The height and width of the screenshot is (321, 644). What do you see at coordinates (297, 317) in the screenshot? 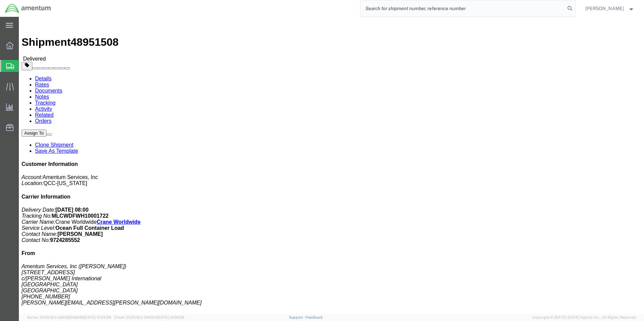
I see `a: Support` at bounding box center [297, 317].